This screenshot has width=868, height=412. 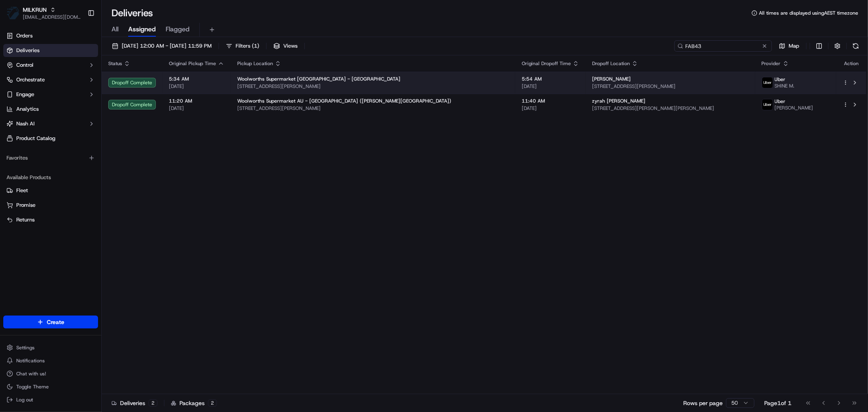 What do you see at coordinates (546, 63) in the screenshot?
I see `span: Original Dropoff Time` at bounding box center [546, 63].